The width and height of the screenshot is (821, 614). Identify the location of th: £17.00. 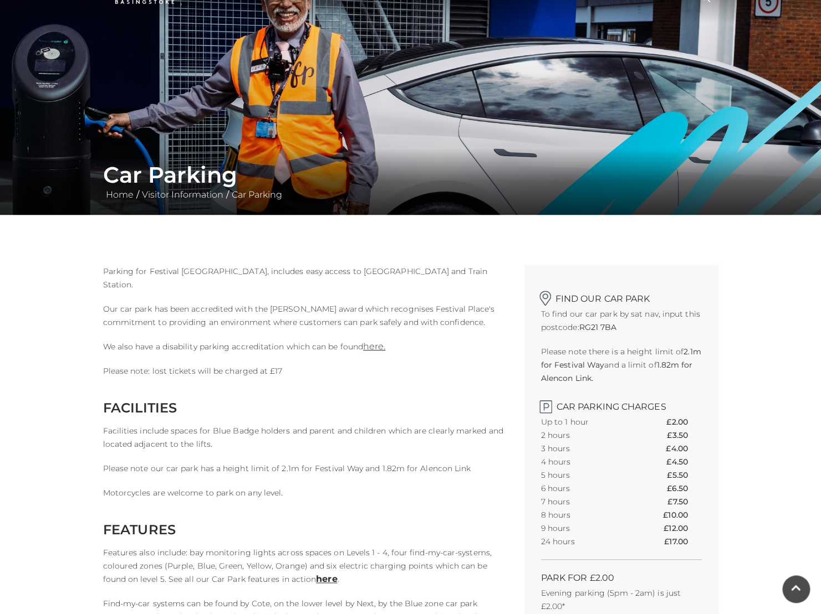
(683, 542).